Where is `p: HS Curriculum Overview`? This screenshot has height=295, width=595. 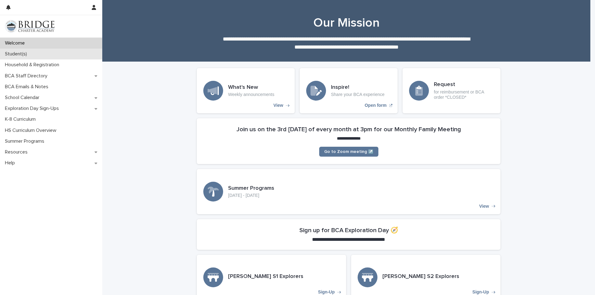 p: HS Curriculum Overview is located at coordinates (32, 131).